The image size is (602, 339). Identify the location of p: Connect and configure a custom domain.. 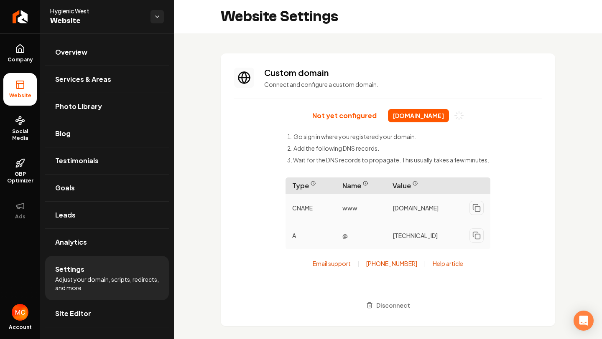
(403, 84).